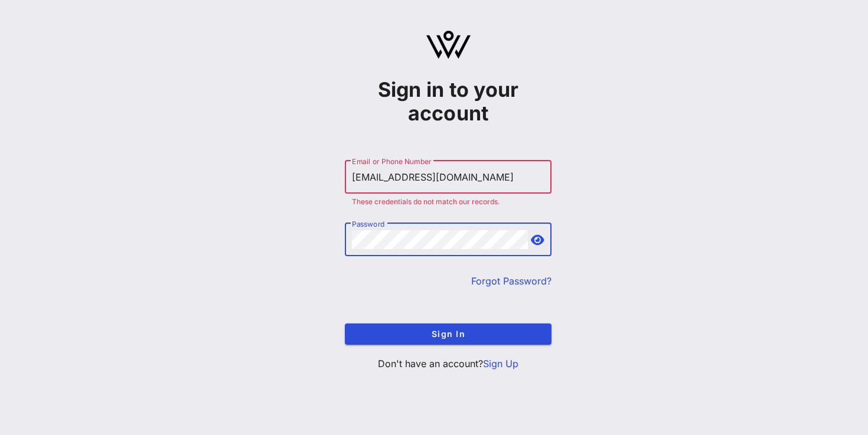 The width and height of the screenshot is (868, 435). Describe the element at coordinates (391, 161) in the screenshot. I see `label: Email or Phone Number` at that location.